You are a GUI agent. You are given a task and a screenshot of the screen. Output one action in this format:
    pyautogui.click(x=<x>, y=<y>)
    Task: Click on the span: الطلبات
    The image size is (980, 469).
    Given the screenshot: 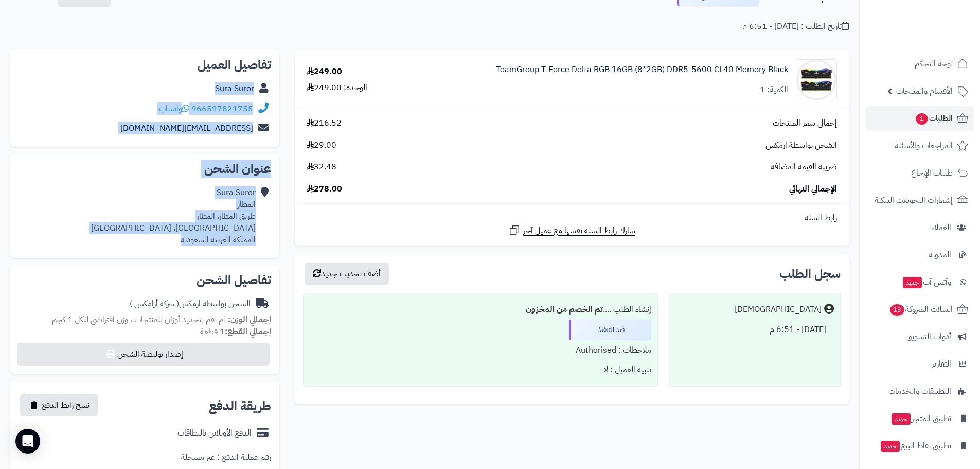 What is the action you would take?
    pyautogui.click(x=934, y=118)
    